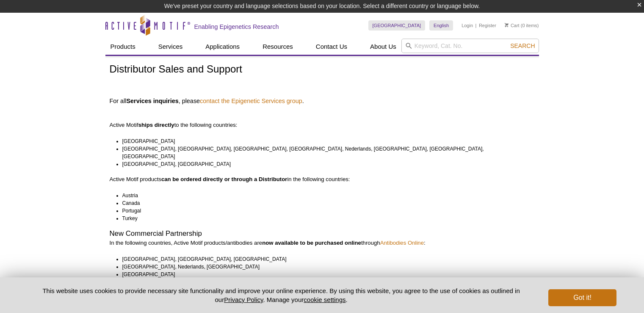 Image resolution: width=644 pixels, height=313 pixels. Describe the element at coordinates (152, 101) in the screenshot. I see `strong: Services inquiries` at that location.